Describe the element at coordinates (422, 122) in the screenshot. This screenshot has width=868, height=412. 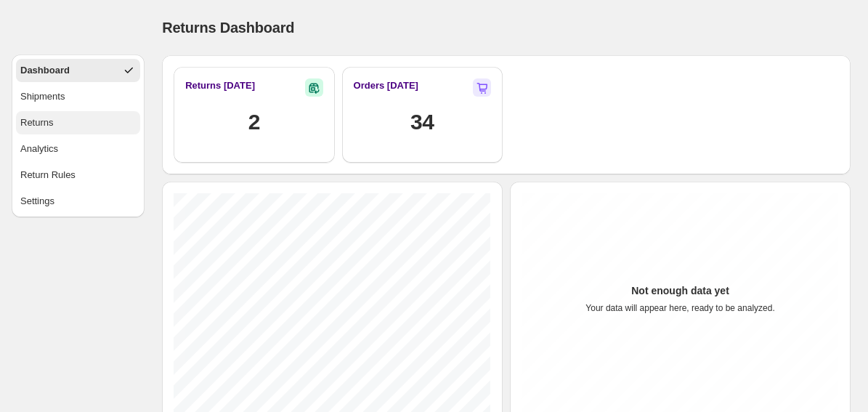
I see `h1: 34` at that location.